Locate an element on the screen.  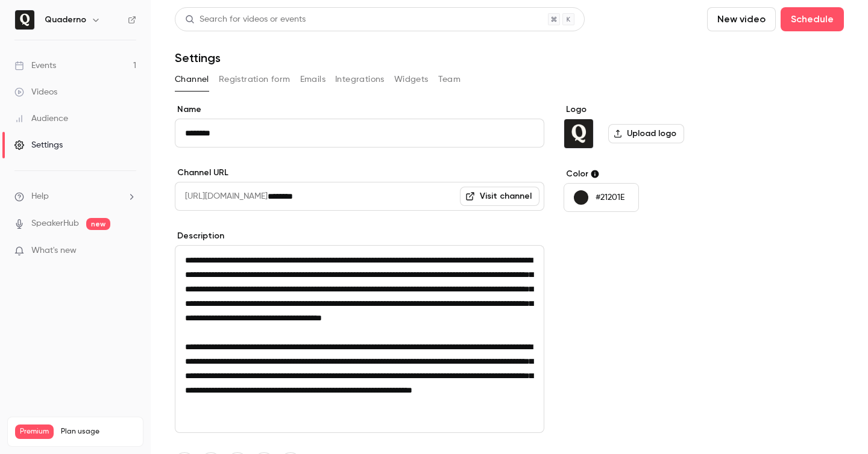
li: help-dropdown-opener is located at coordinates (75, 197).